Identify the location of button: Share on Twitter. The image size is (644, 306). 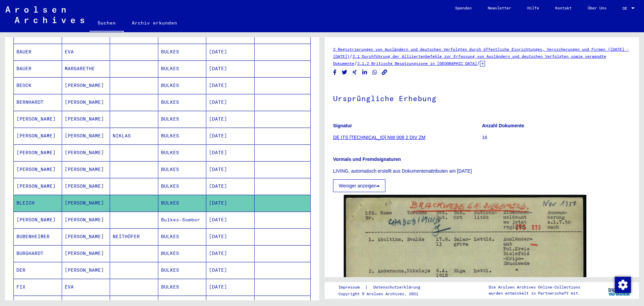
(344, 72).